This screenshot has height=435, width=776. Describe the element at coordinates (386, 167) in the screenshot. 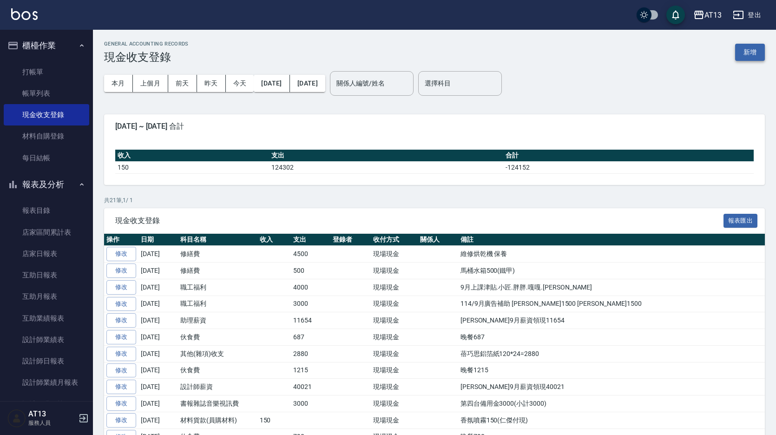

I see `td: 124302` at that location.